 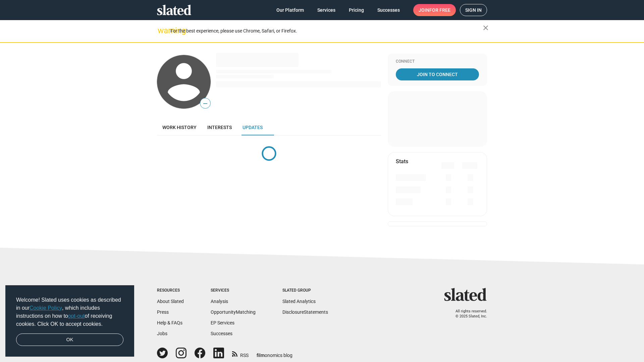 I want to click on span: Updates, so click(x=253, y=127).